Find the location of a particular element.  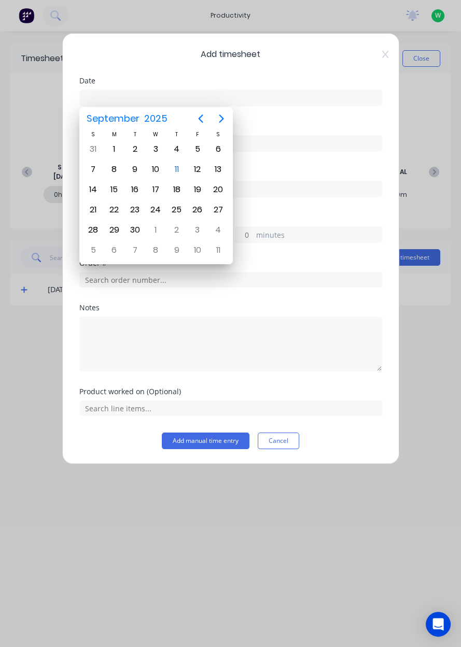

div: Monday, September 15, 2025 is located at coordinates (114, 190).